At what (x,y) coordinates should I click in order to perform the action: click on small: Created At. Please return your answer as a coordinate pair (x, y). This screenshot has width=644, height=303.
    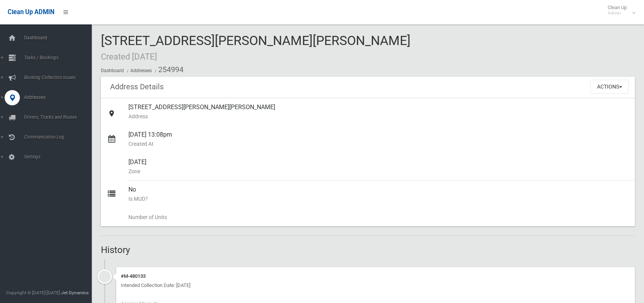
    Looking at the image, I should click on (379, 144).